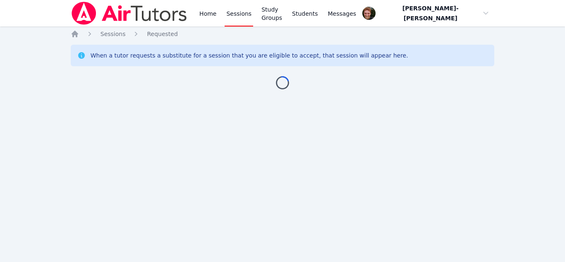  I want to click on div: When a tutor requests a substitute for a session that you are eligible to accept, that session wi..., so click(249, 55).